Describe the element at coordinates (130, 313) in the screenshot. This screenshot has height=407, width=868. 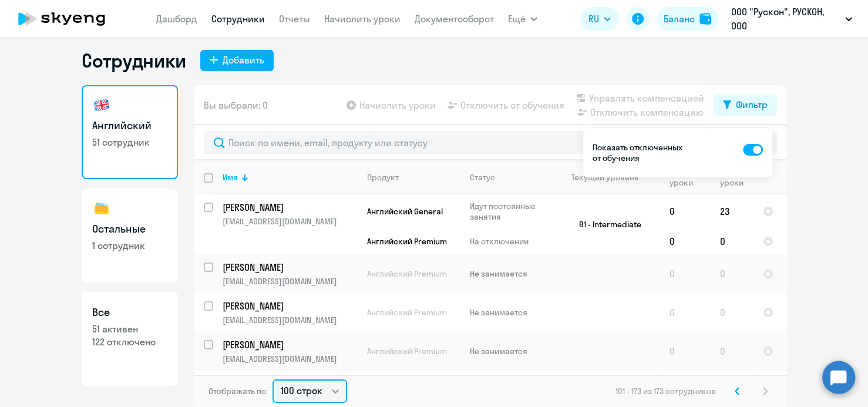
I see `h3: Все` at that location.